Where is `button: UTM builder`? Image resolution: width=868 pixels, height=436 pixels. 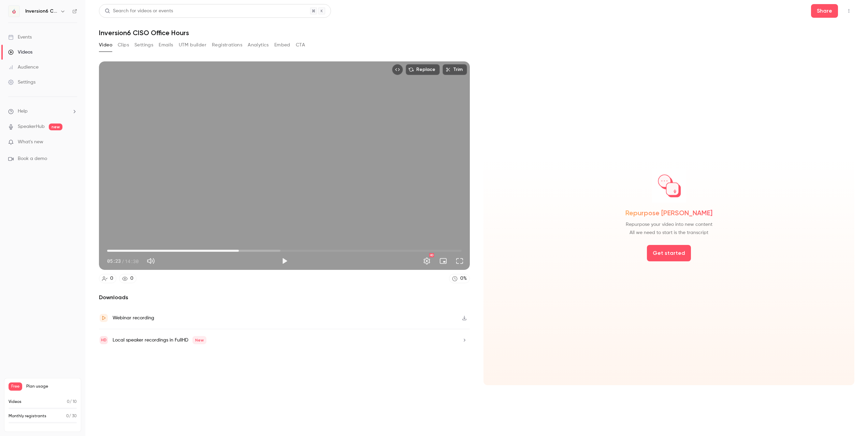
button: UTM builder is located at coordinates (193, 45).